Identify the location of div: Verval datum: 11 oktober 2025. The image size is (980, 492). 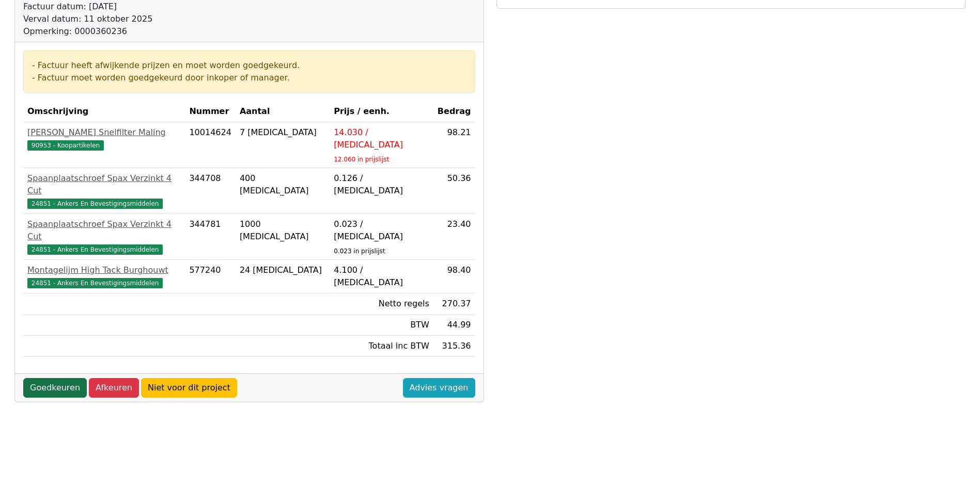
(162, 19).